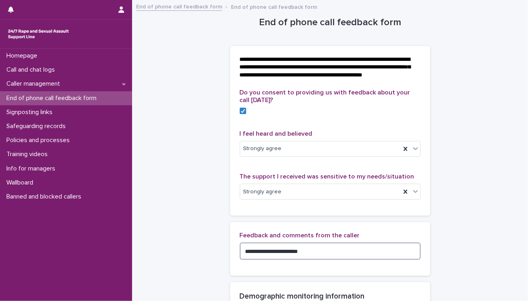  Describe the element at coordinates (21, 182) in the screenshot. I see `p: Wallboard` at that location.